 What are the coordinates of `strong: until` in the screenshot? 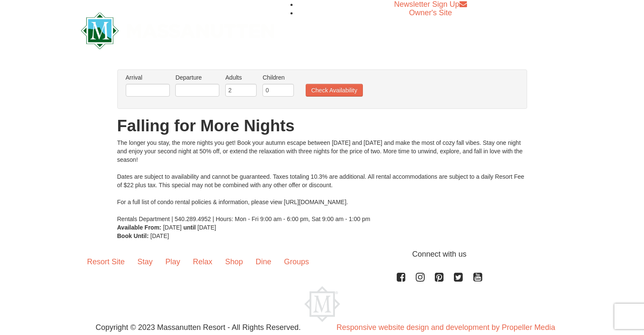 It's located at (190, 228).